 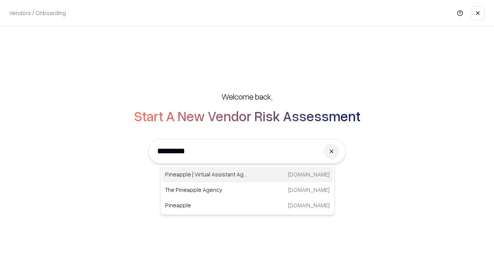 I want to click on p: Vendors / Onboarding, so click(x=37, y=13).